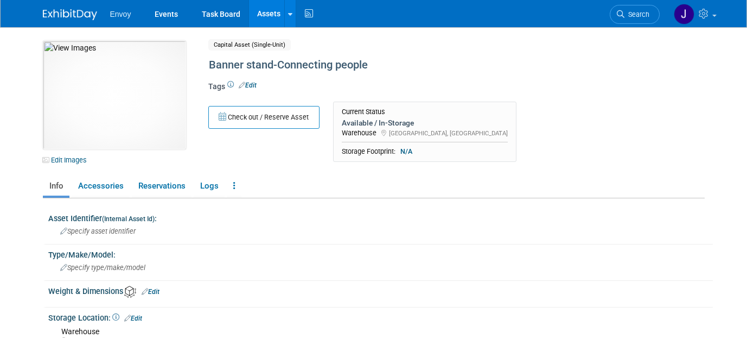 This screenshot has width=747, height=338. I want to click on img: Joanna Zerga, so click(685, 14).